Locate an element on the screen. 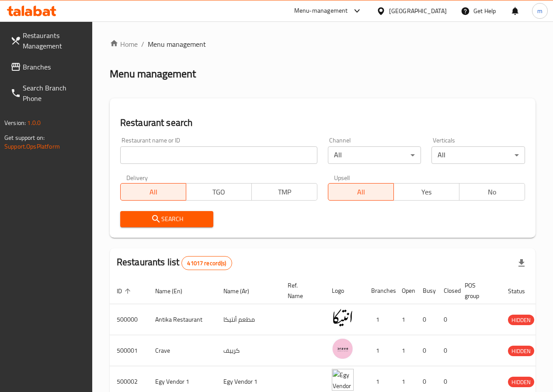  td: Antika Restaurant is located at coordinates (183, 319).